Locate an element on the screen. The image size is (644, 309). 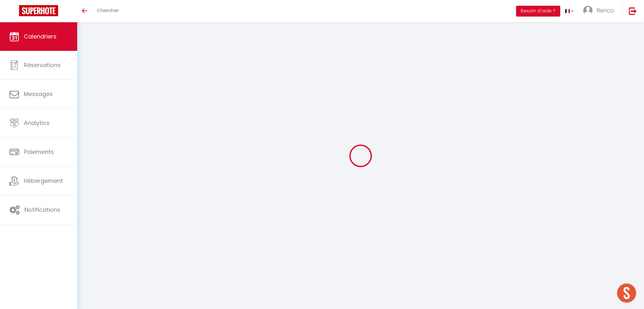
span: Chercher is located at coordinates (108, 10).